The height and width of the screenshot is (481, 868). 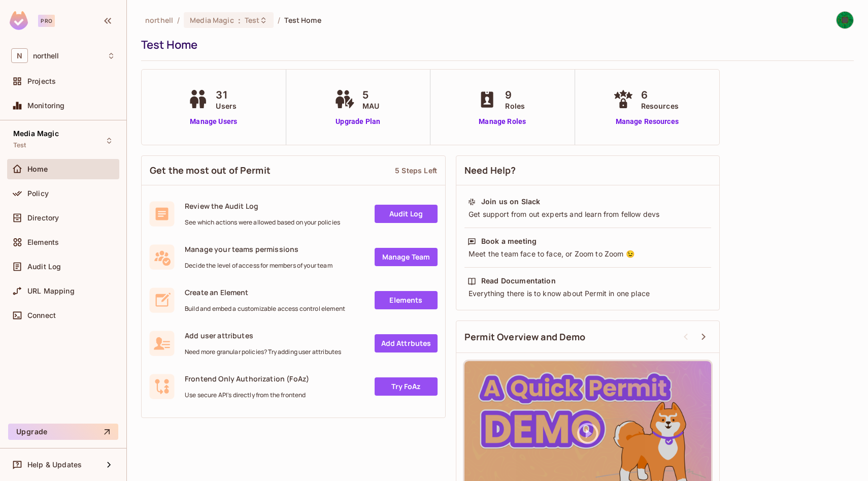 I want to click on a: Elements, so click(x=406, y=300).